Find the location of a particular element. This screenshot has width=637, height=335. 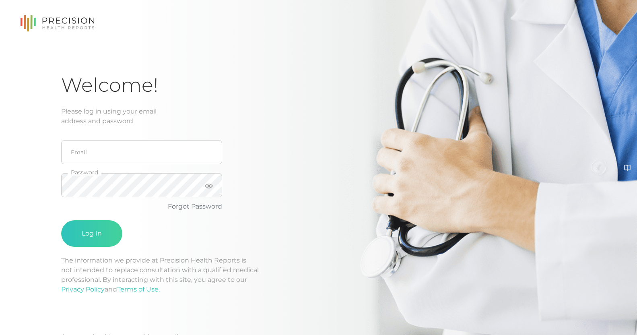

h1: Welcome! is located at coordinates (319, 85).